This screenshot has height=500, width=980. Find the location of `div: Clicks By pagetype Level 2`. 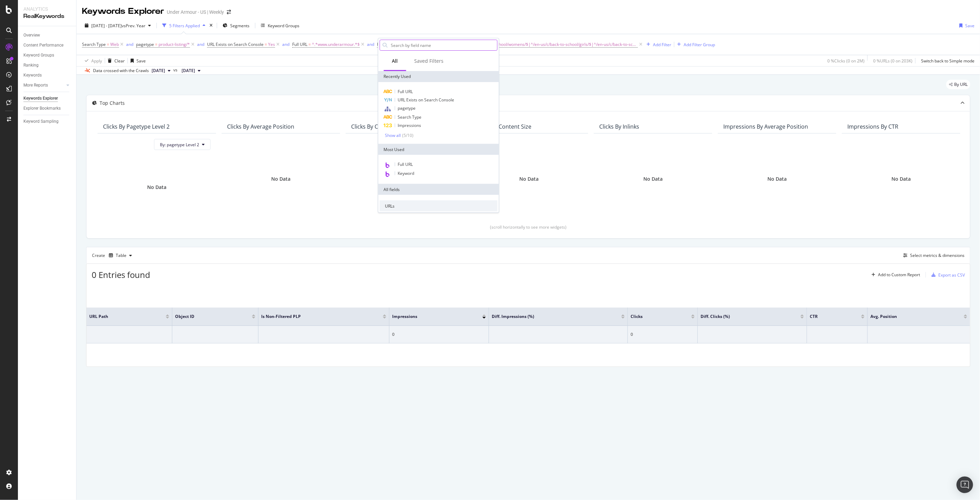

div: Clicks By pagetype Level 2 is located at coordinates (136, 127).